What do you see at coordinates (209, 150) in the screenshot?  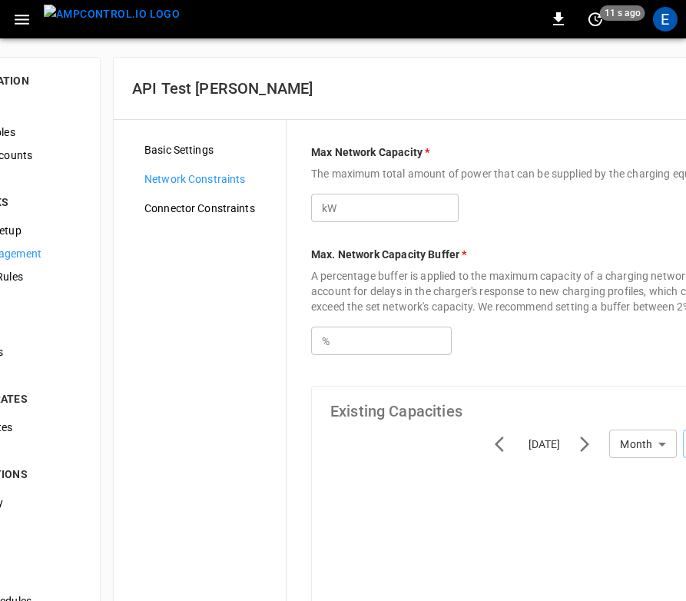 I see `span: Basic Settings` at bounding box center [209, 150].